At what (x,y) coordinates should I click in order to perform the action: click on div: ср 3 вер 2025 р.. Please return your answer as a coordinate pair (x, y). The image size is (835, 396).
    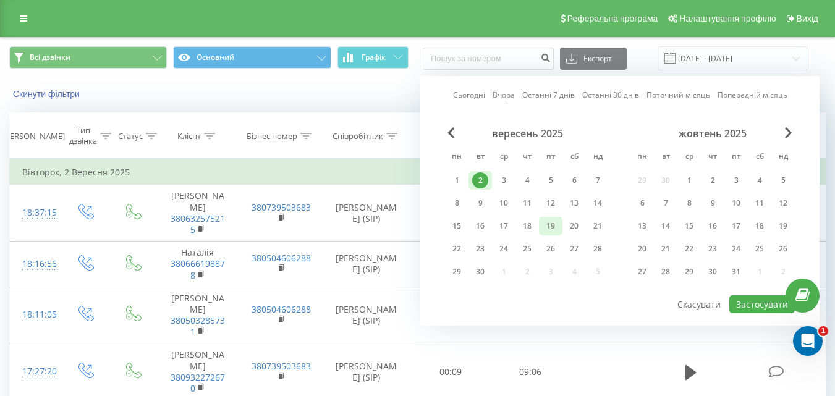
    Looking at the image, I should click on (504, 180).